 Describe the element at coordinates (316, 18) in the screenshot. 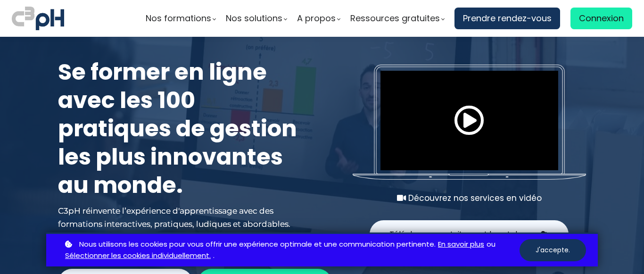

I see `span: A propos` at that location.